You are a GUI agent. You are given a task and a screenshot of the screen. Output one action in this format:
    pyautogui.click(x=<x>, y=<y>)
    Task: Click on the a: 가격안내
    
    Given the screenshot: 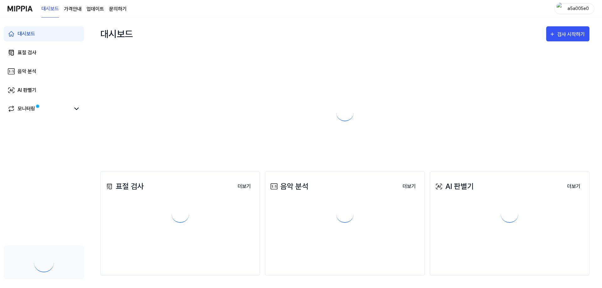 What is the action you would take?
    pyautogui.click(x=73, y=9)
    